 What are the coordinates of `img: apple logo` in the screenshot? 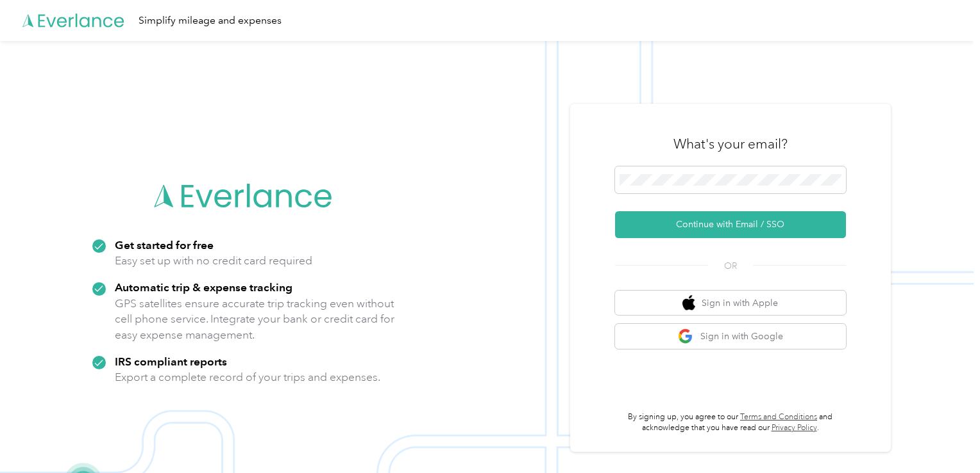 It's located at (689, 303).